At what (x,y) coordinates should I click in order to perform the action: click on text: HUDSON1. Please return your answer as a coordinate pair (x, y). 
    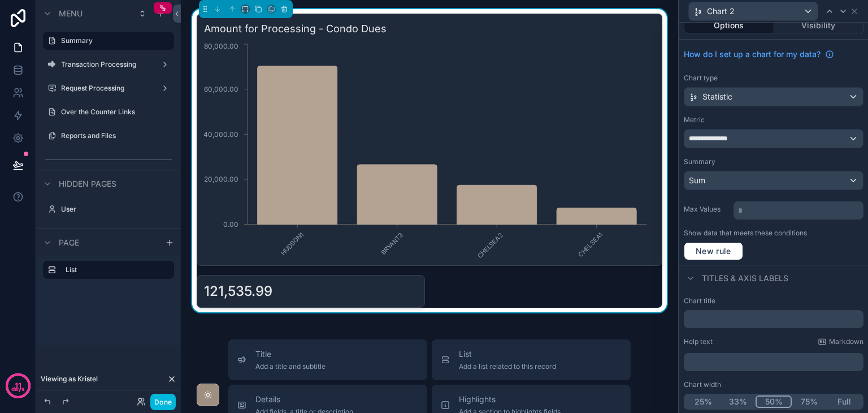
    Looking at the image, I should click on (292, 244).